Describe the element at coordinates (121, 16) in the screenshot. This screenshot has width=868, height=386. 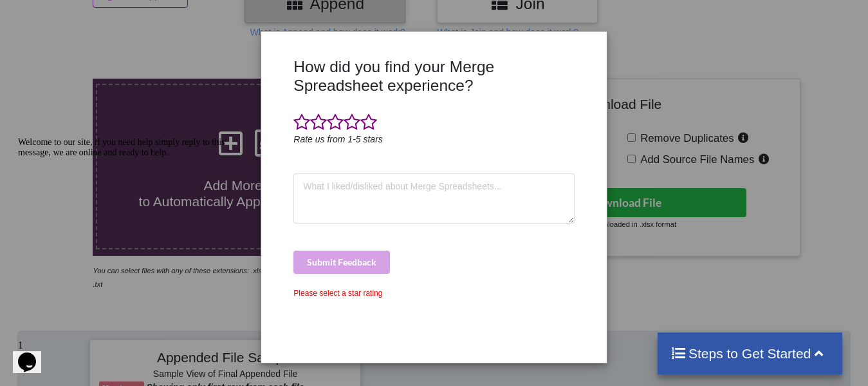
I see `div: Welcome to our site, if you need help simply reply to this message, we are online and ready to help.` at that location.